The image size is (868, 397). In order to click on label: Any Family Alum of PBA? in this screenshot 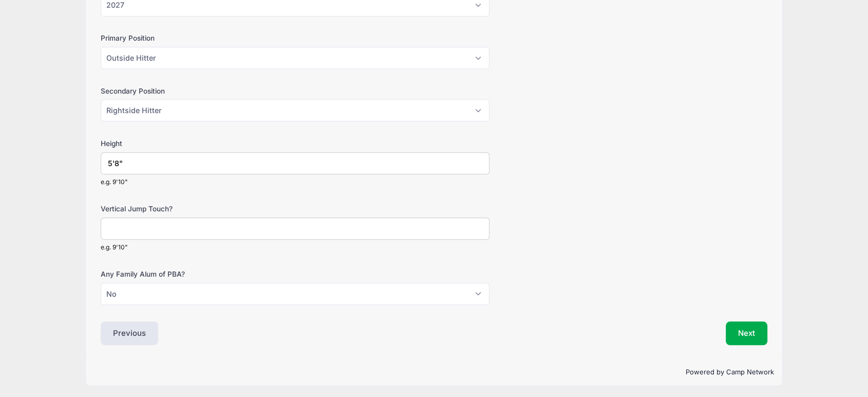, I will do `click(212, 274)`.